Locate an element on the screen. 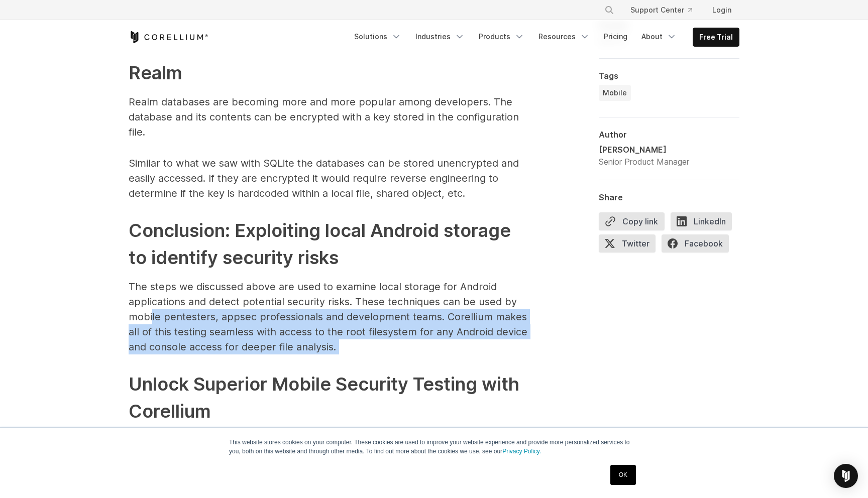  a: Corellium Home is located at coordinates (168, 37).